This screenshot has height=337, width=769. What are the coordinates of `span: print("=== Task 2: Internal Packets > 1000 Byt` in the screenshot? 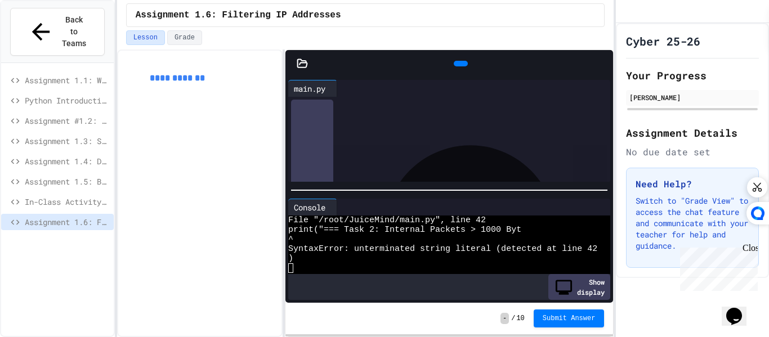 It's located at (405, 230).